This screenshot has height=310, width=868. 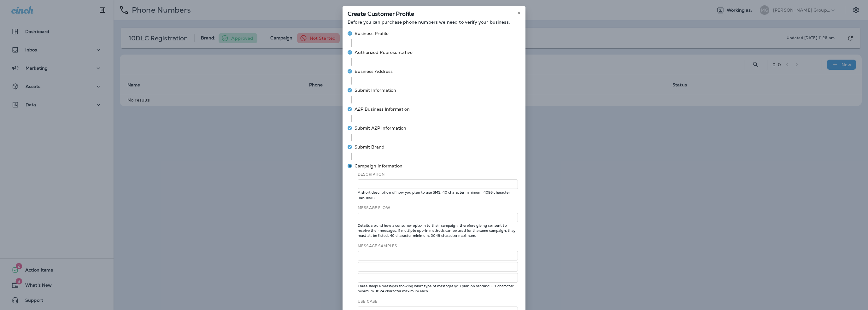 What do you see at coordinates (371, 33) in the screenshot?
I see `span: Business Profile` at bounding box center [371, 33].